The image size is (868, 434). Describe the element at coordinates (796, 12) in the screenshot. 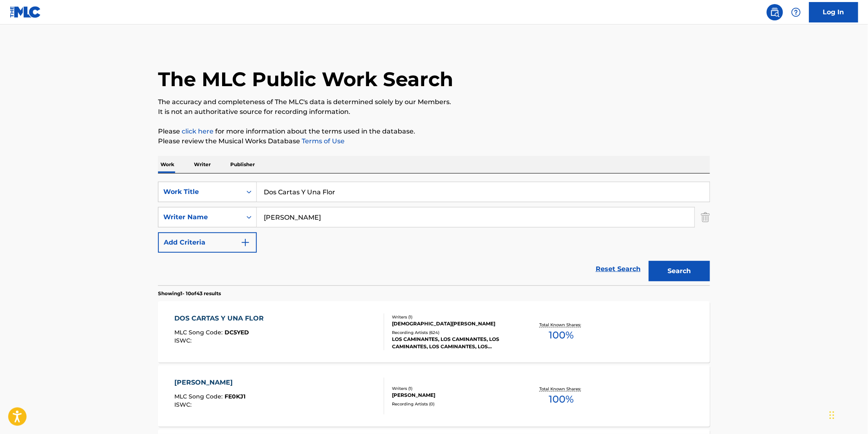

I see `img: help` at that location.